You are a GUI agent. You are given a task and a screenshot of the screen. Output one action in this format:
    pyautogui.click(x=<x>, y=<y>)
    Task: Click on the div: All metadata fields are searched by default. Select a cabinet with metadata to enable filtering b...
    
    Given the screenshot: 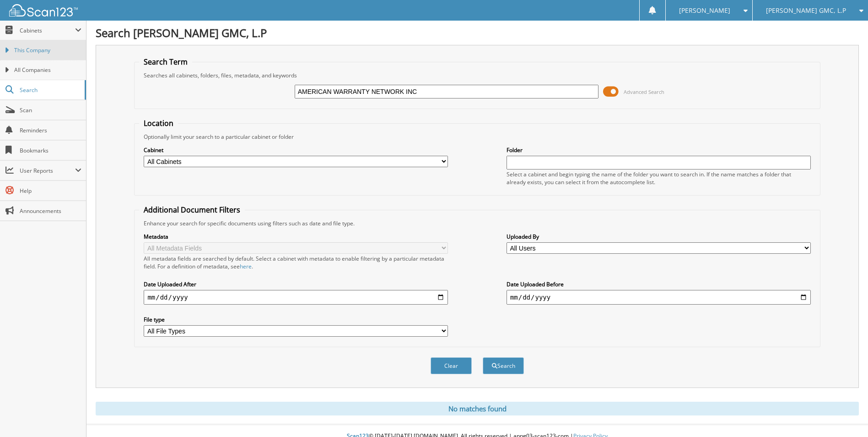 What is the action you would take?
    pyautogui.click(x=295, y=263)
    